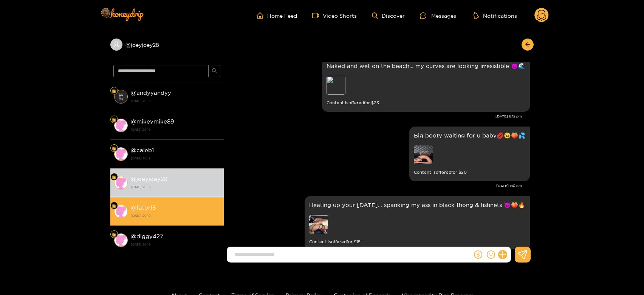  Describe the element at coordinates (214, 71) in the screenshot. I see `button: search` at that location.